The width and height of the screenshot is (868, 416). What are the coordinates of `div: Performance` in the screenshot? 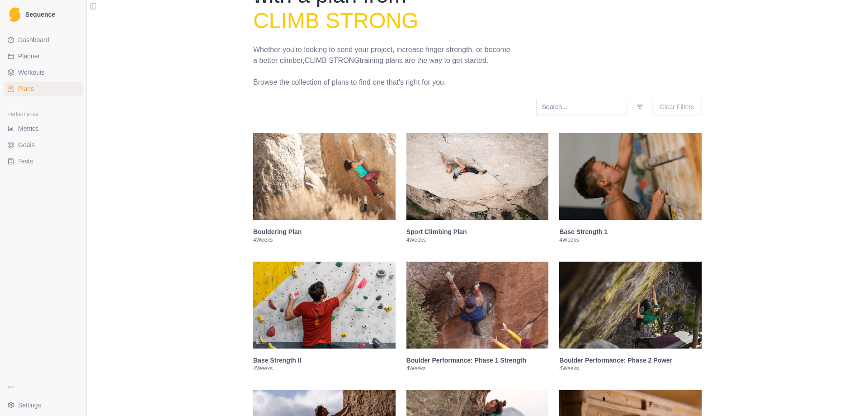 It's located at (43, 114).